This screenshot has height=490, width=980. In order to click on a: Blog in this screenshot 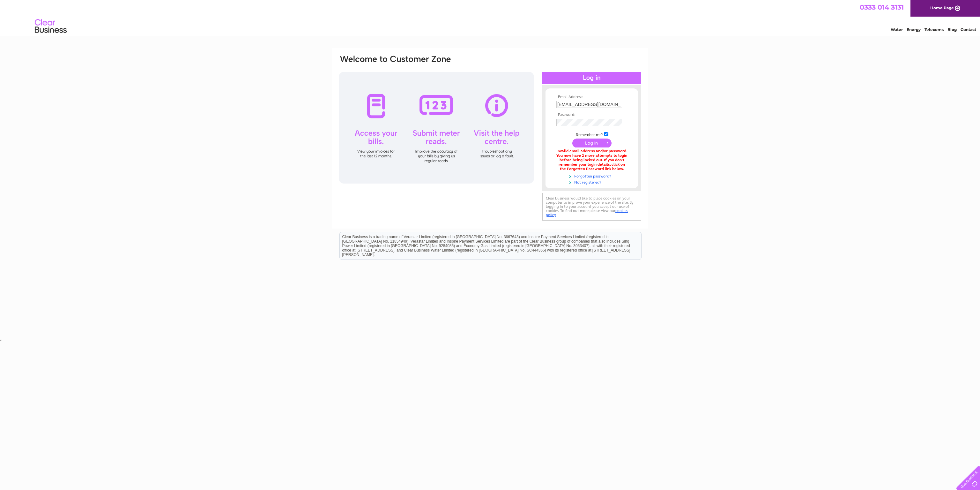, I will do `click(952, 29)`.